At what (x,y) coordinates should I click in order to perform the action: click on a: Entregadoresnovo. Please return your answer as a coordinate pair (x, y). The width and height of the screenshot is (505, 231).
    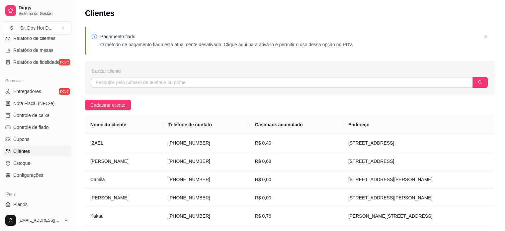
    Looking at the image, I should click on (37, 91).